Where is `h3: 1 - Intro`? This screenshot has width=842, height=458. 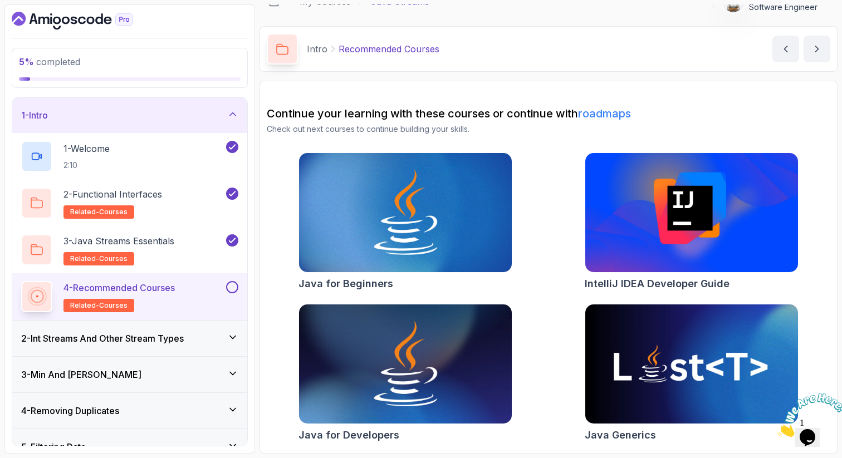 h3: 1 - Intro is located at coordinates (35, 115).